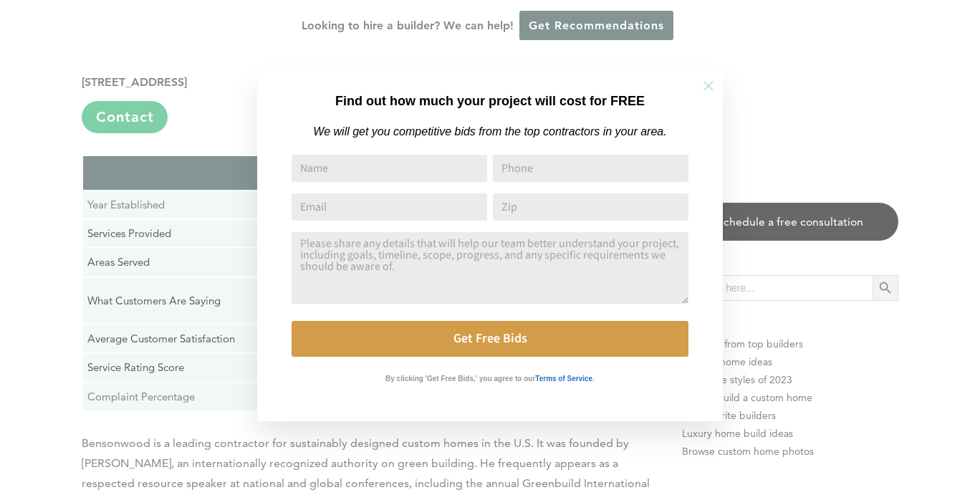  I want to click on strong: By clicking 'Get Free Bids,' you agree to our, so click(460, 378).